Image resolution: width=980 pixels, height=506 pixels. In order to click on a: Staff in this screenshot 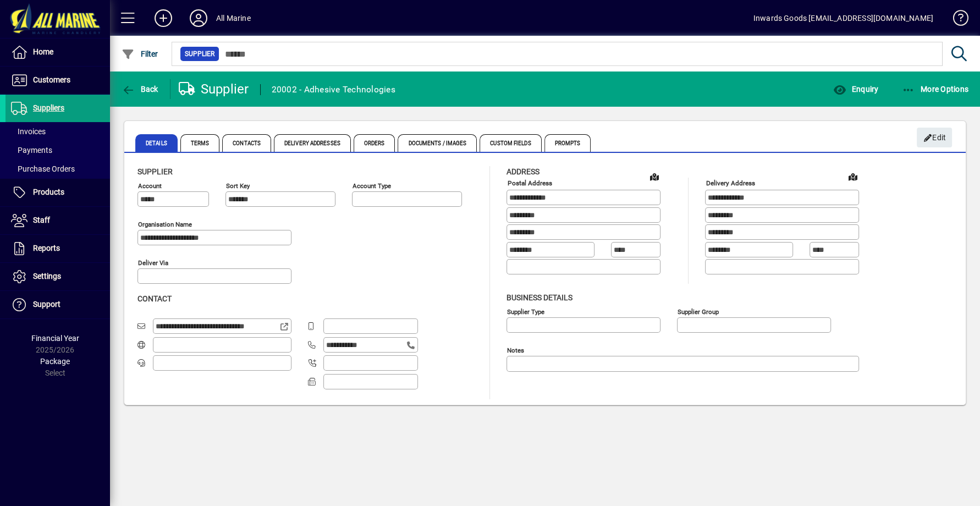, I will do `click(57, 220)`.